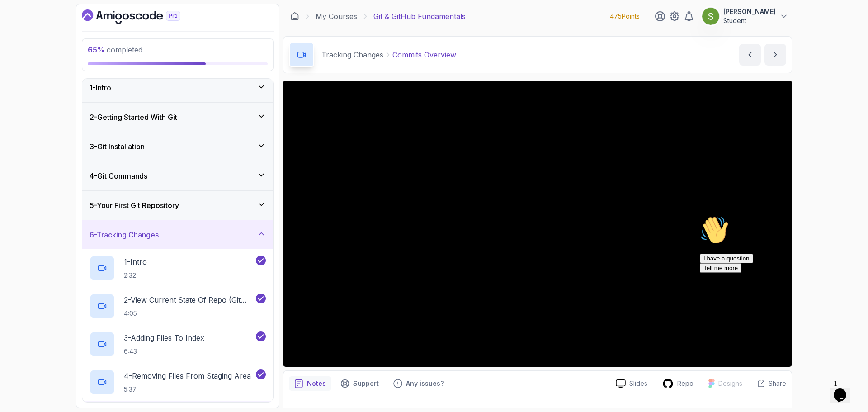 This screenshot has height=412, width=868. I want to click on h3: 6 - Tracking Changes, so click(124, 234).